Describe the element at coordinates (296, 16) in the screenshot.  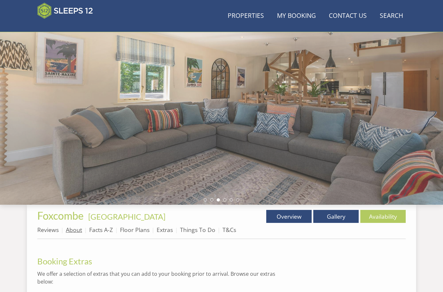
I see `a: My Booking` at that location.